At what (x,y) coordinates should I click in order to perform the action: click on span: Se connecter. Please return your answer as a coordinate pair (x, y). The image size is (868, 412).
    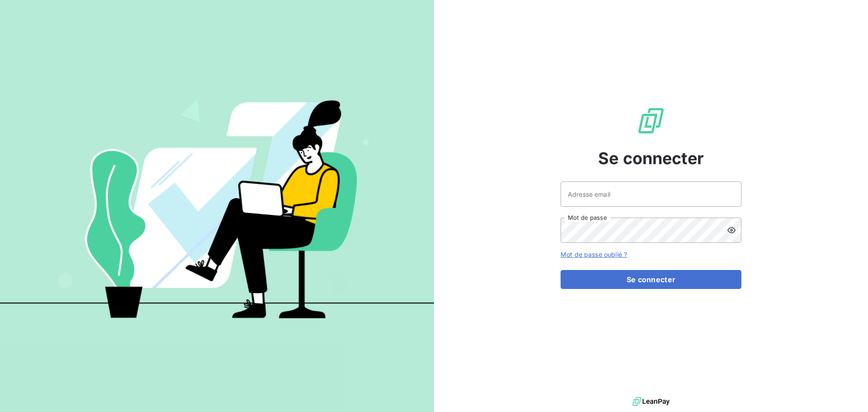
    Looking at the image, I should click on (651, 158).